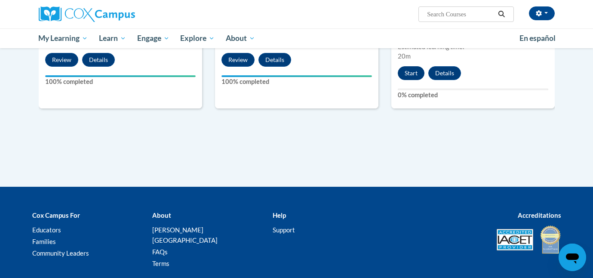 Image resolution: width=593 pixels, height=278 pixels. Describe the element at coordinates (120, 14) in the screenshot. I see `a: Cox Campus` at that location.